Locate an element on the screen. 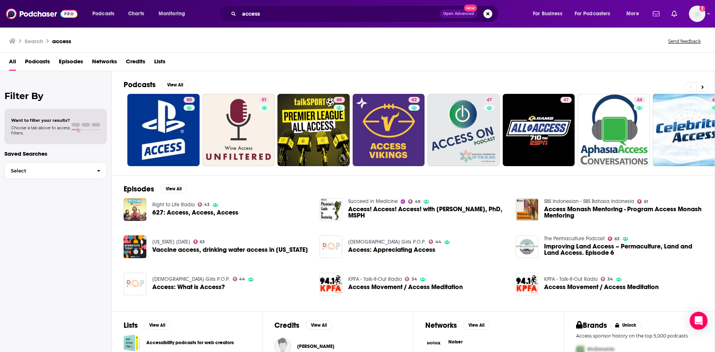  a: Podcasts is located at coordinates (37, 63).